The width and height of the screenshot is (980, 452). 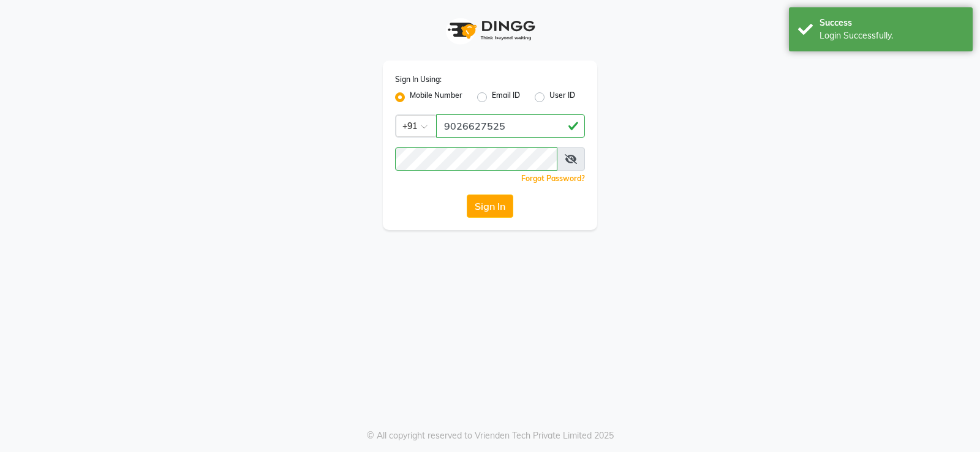 What do you see at coordinates (490, 206) in the screenshot?
I see `button: Sign In` at bounding box center [490, 206].